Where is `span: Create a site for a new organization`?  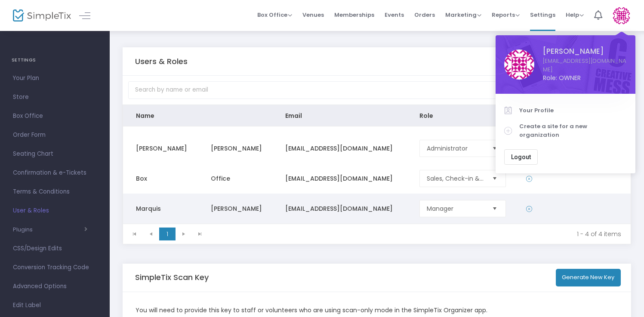 span: Create a site for a new organization is located at coordinates (573, 130).